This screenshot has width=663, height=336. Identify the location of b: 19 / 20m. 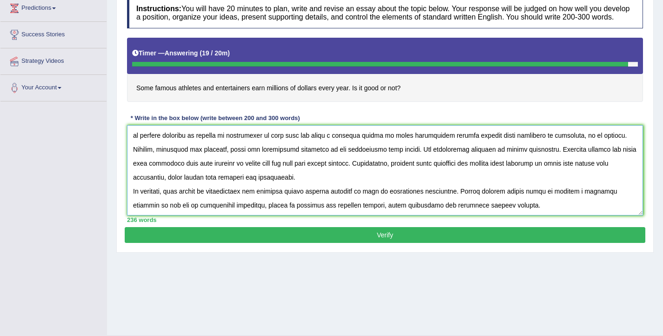
(214, 53).